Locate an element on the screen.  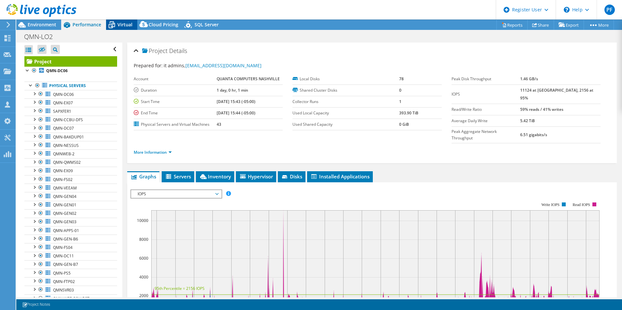
span: it admins, is located at coordinates (213, 65).